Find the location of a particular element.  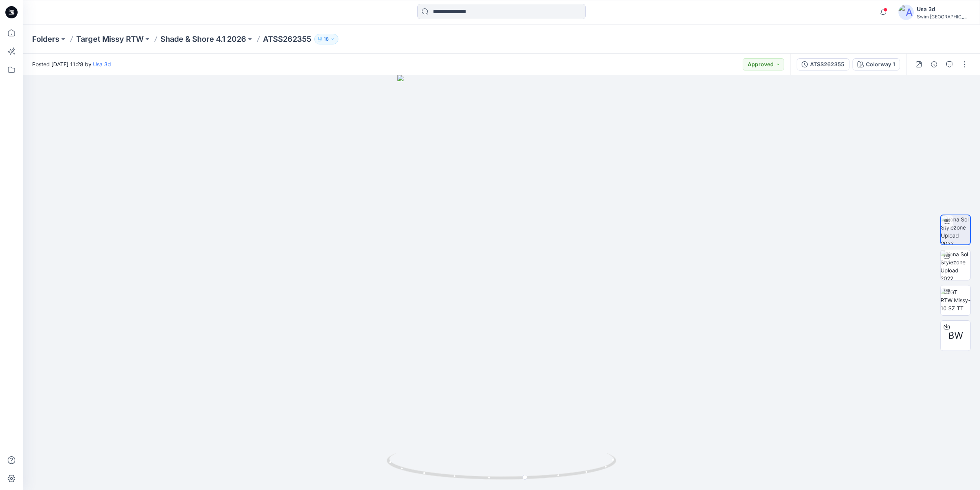

p: 18 is located at coordinates (326, 39).